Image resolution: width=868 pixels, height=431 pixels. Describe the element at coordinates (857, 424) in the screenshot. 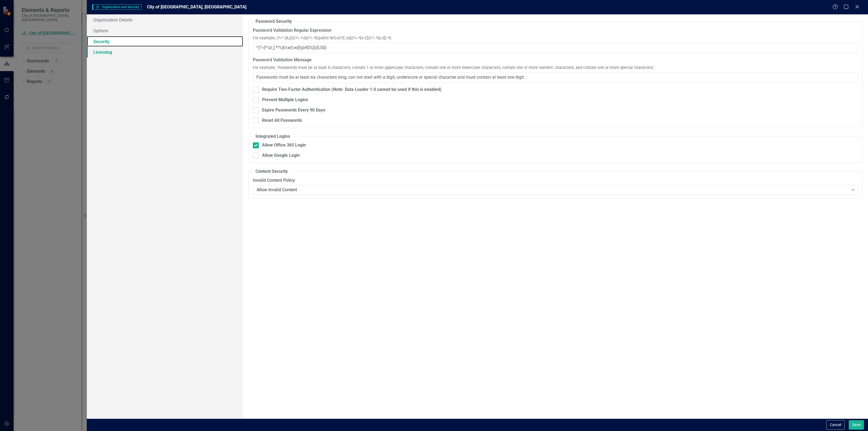

I see `button: Save` at that location.